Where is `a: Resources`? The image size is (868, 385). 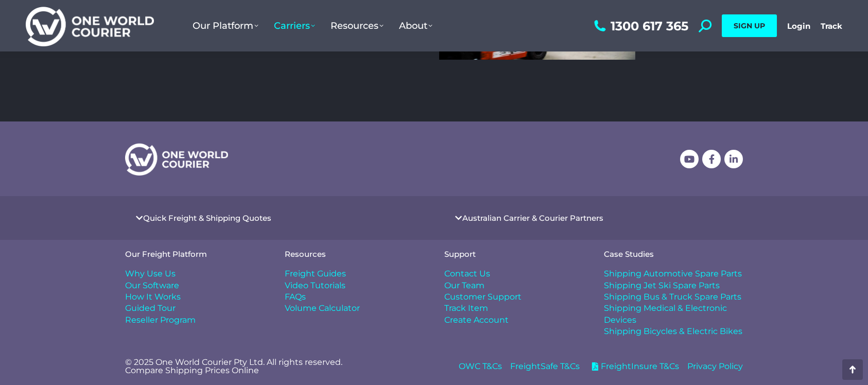
a: Resources is located at coordinates (357, 26).